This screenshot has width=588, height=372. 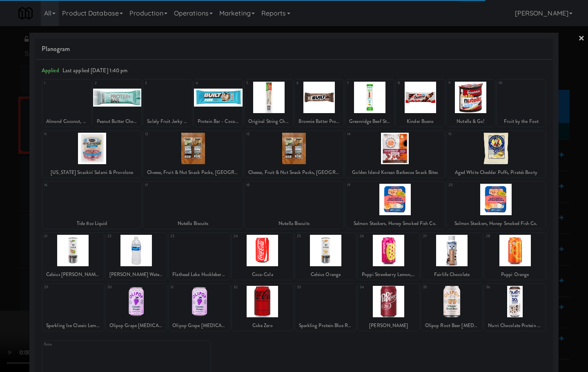 What do you see at coordinates (218, 121) in the screenshot?
I see `div: Protein Bar - Coconut, Built Puff` at bounding box center [218, 121].